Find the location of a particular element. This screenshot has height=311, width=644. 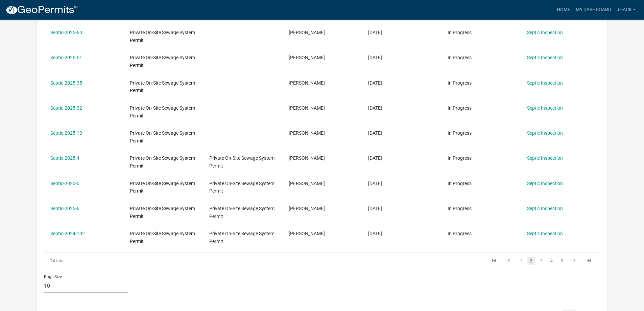

span: 05/18/2025 is located at coordinates (375, 58).